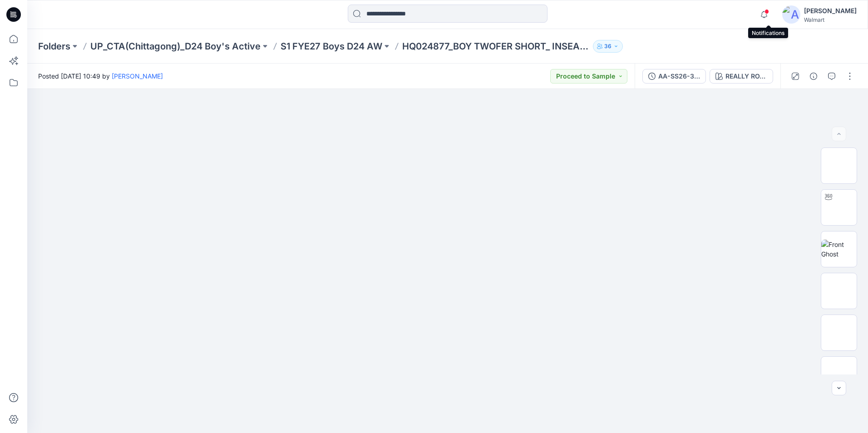 The image size is (868, 433). I want to click on div: Walmart, so click(831, 20).